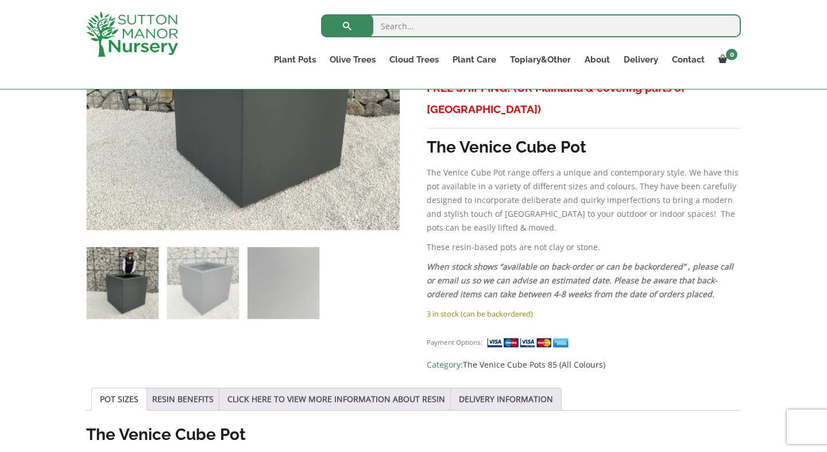 Image resolution: width=827 pixels, height=452 pixels. I want to click on img: payment supported, so click(529, 343).